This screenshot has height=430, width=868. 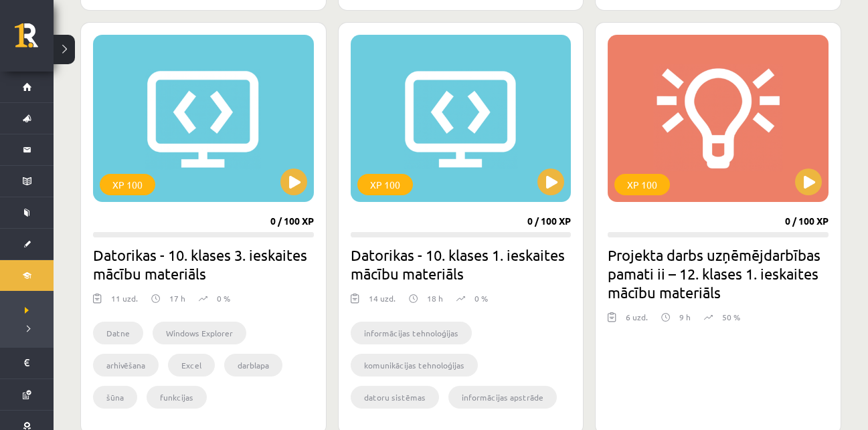 I want to click on li: Excel, so click(x=192, y=365).